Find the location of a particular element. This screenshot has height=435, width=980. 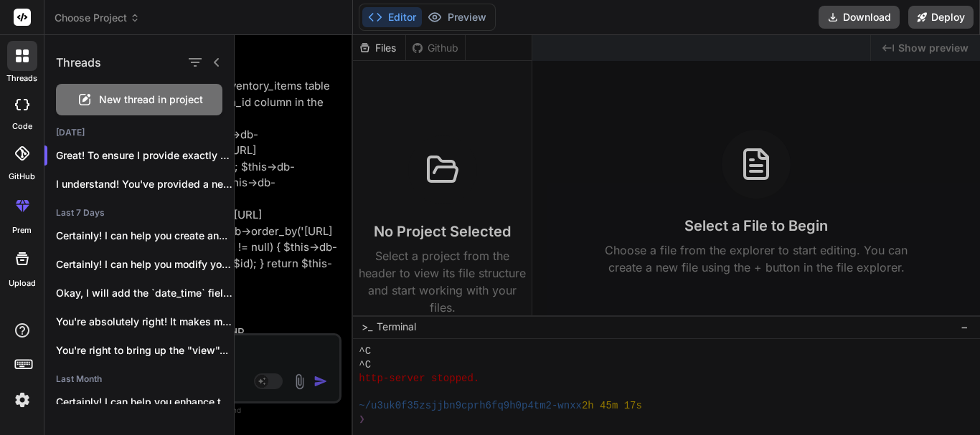

button: Editor is located at coordinates (392, 18).